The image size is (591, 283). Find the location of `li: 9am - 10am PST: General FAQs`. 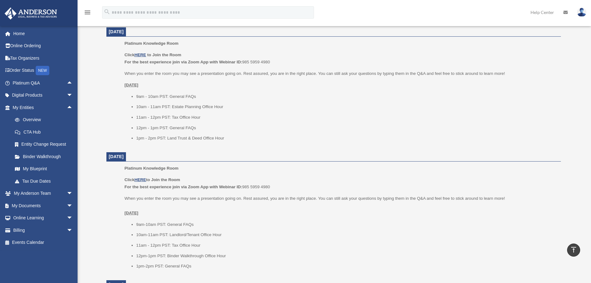

li: 9am - 10am PST: General FAQs is located at coordinates (346, 97).